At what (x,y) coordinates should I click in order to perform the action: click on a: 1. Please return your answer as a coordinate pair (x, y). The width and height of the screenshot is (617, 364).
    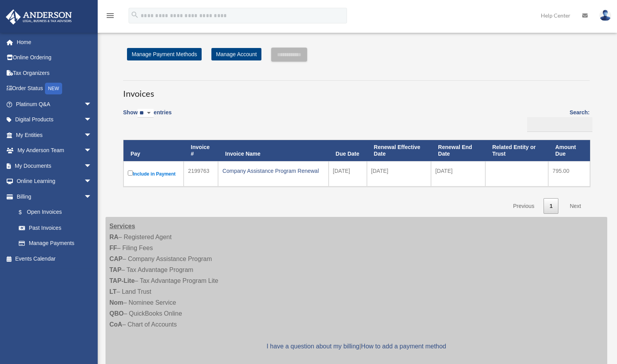
    Looking at the image, I should click on (551, 206).